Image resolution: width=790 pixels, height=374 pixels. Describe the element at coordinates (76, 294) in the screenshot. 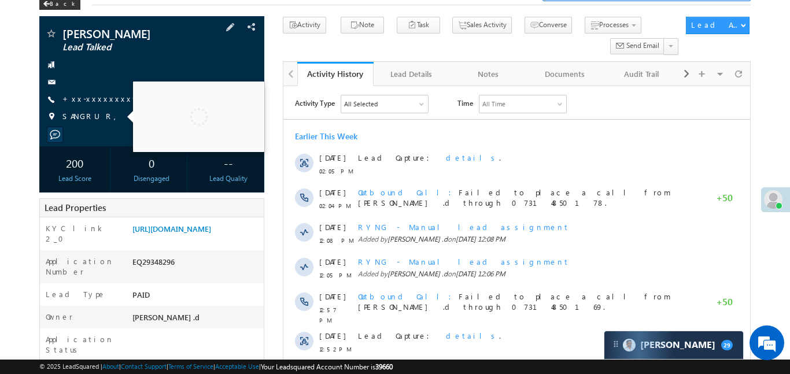

I see `label: Lead Type` at that location.